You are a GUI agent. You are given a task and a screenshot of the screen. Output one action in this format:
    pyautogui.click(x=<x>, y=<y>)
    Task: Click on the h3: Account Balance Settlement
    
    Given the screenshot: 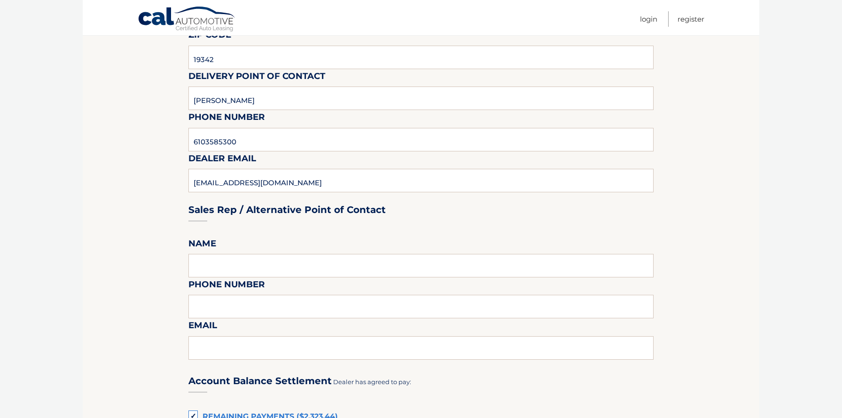 What is the action you would take?
    pyautogui.click(x=260, y=381)
    